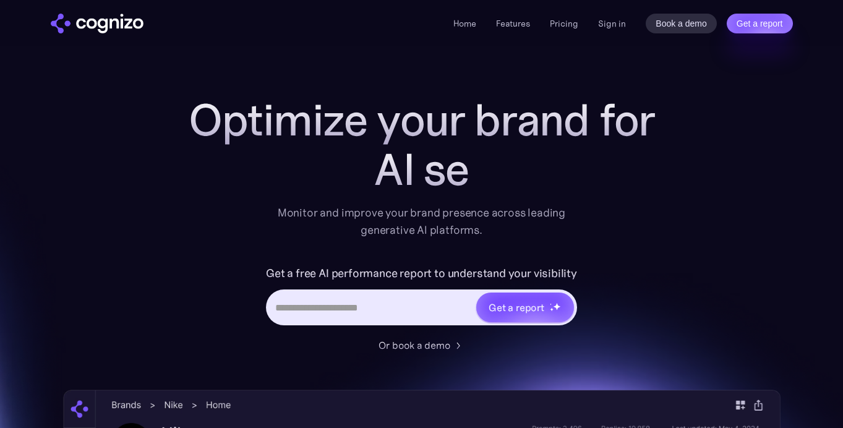 Image resolution: width=843 pixels, height=428 pixels. I want to click on label: Get a free AI performance report to understand your visibility, so click(421, 273).